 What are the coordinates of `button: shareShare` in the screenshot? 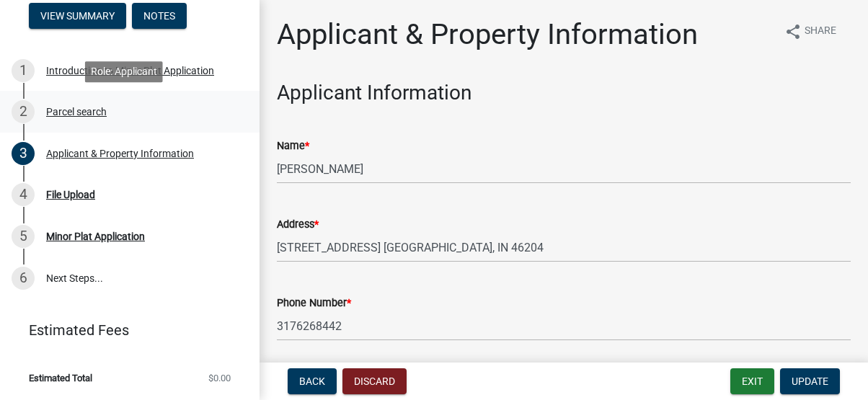 It's located at (811, 31).